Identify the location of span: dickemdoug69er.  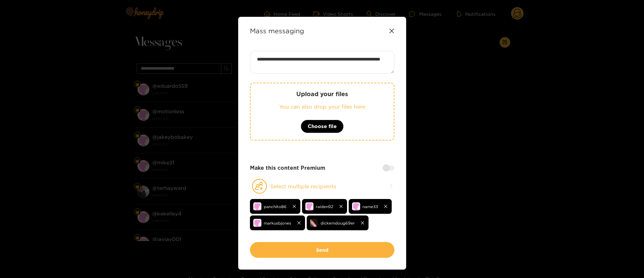
(338, 223).